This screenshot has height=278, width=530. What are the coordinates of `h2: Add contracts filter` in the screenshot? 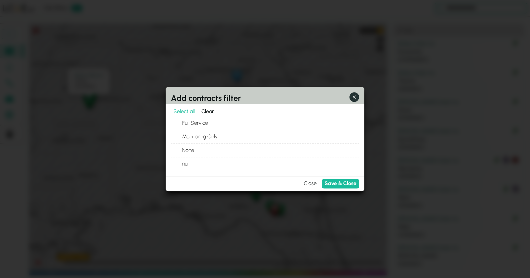 It's located at (265, 95).